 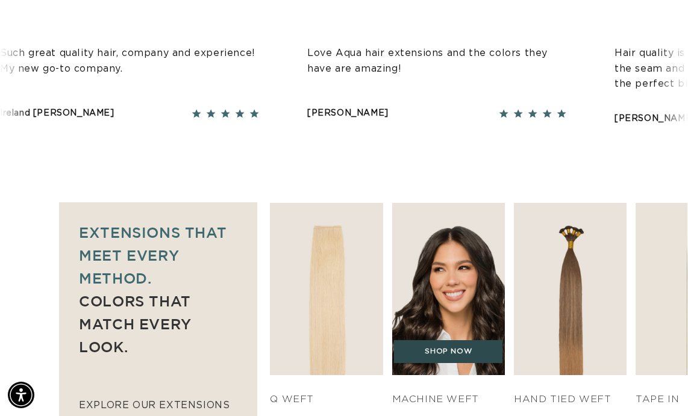 I want to click on div: Accessibility Menu, so click(x=21, y=395).